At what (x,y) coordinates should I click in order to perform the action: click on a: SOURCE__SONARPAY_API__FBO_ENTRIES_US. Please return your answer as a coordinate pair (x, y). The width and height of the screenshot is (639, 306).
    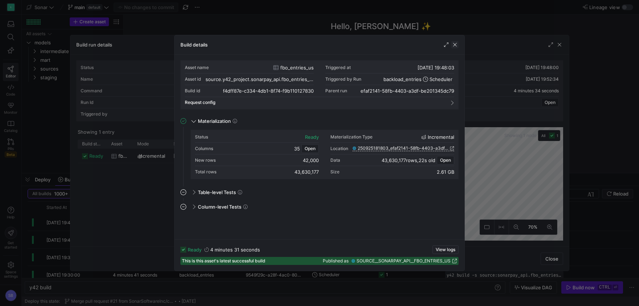
    Looking at the image, I should click on (404, 261).